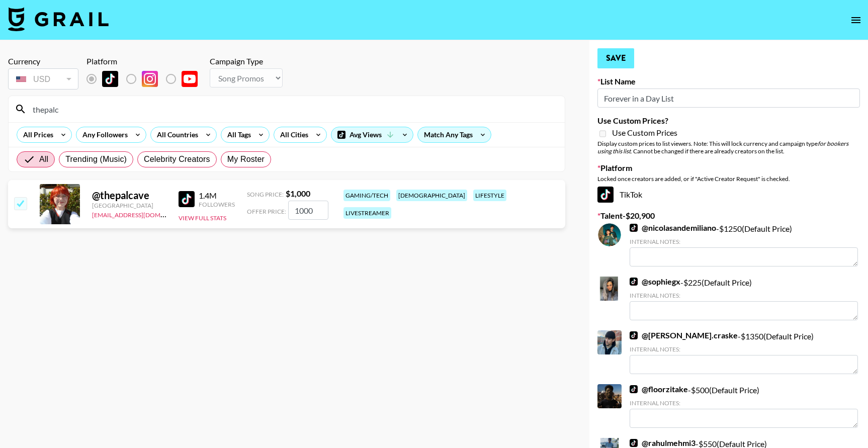  Describe the element at coordinates (175, 135) in the screenshot. I see `div: All Countries` at that location.